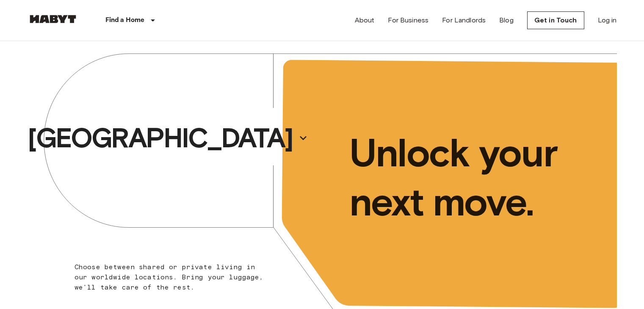 The height and width of the screenshot is (309, 644). Describe the element at coordinates (408, 20) in the screenshot. I see `a: For Business` at that location.